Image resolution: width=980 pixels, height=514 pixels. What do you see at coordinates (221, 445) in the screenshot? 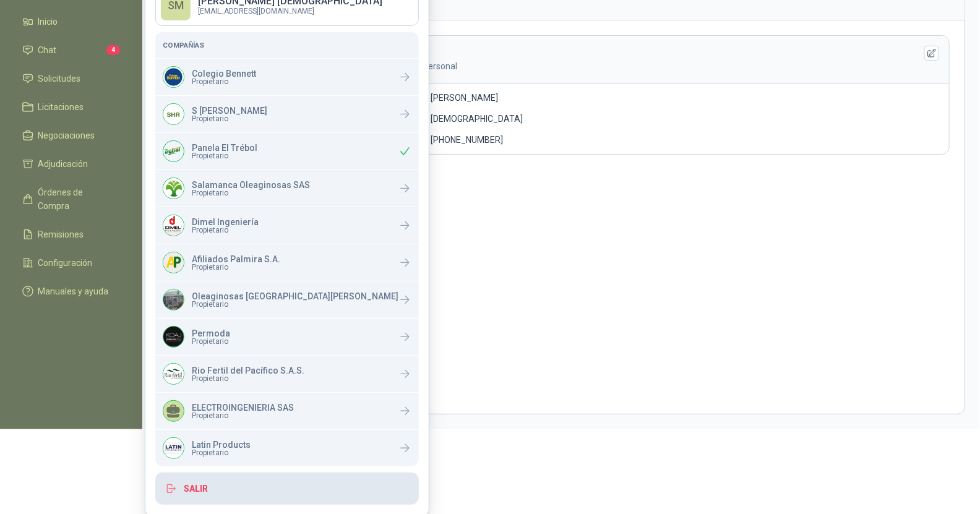
I see `p: Latin Products` at bounding box center [221, 445].